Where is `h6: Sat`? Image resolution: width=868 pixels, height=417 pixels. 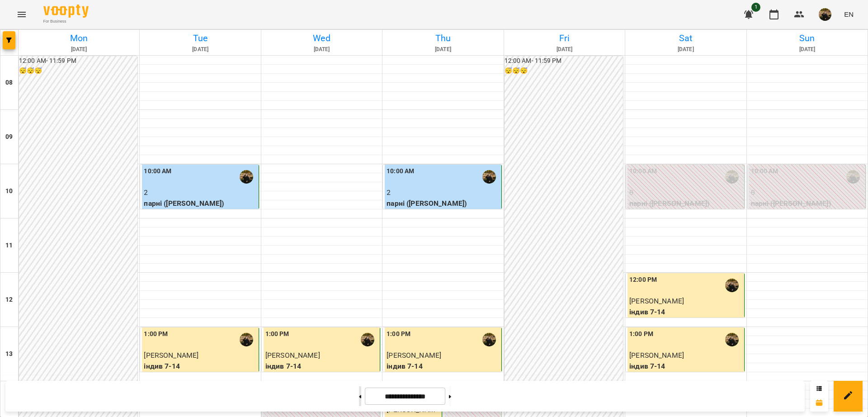
h6: Sat is located at coordinates (685, 38).